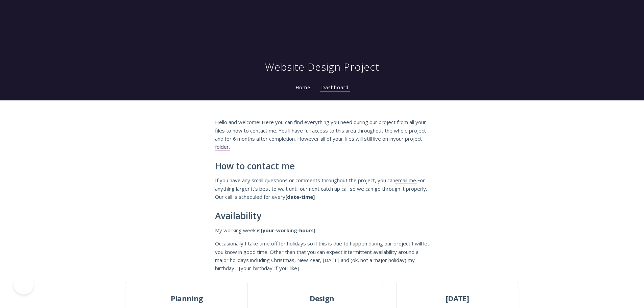 The height and width of the screenshot is (308, 644). I want to click on a: email me., so click(406, 180).